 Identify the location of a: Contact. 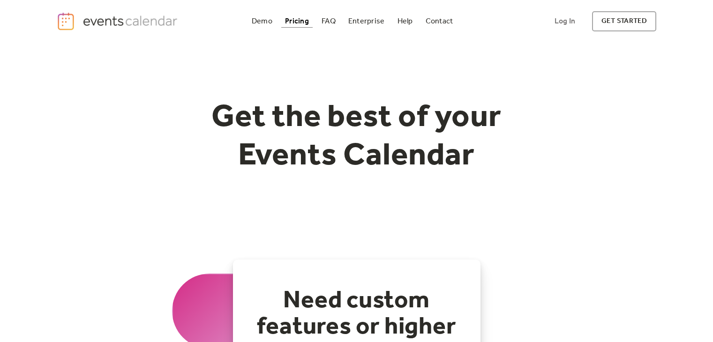
(439, 21).